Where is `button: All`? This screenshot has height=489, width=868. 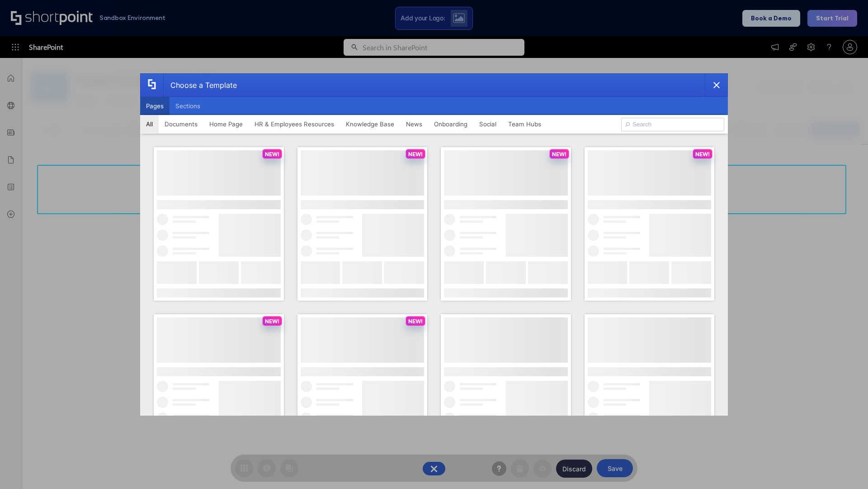 button: All is located at coordinates (149, 124).